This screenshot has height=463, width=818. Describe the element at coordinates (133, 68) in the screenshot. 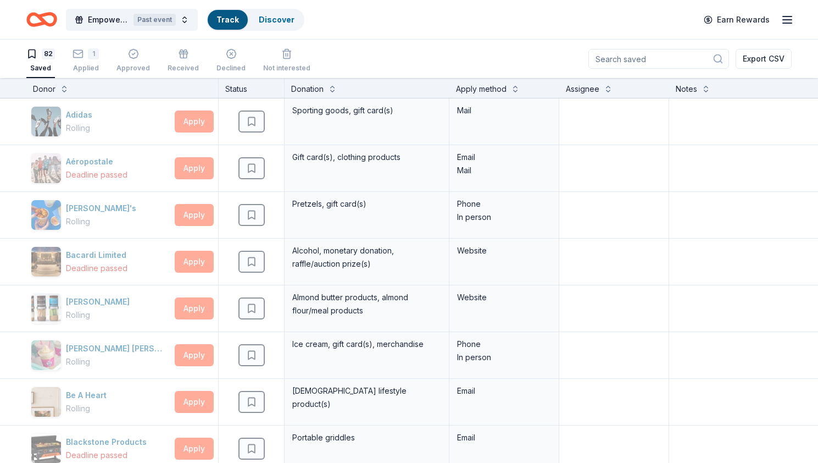

I see `div: Approved` at that location.